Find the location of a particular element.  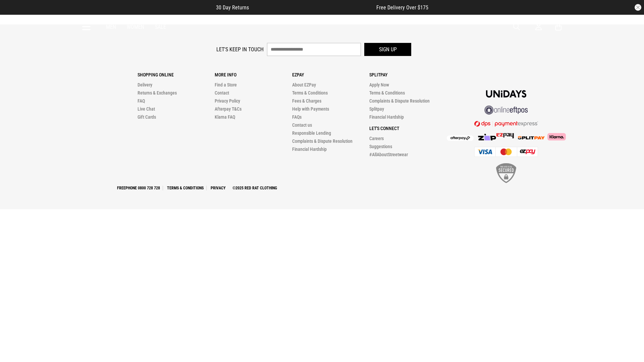

a: Men is located at coordinates (111, 27).